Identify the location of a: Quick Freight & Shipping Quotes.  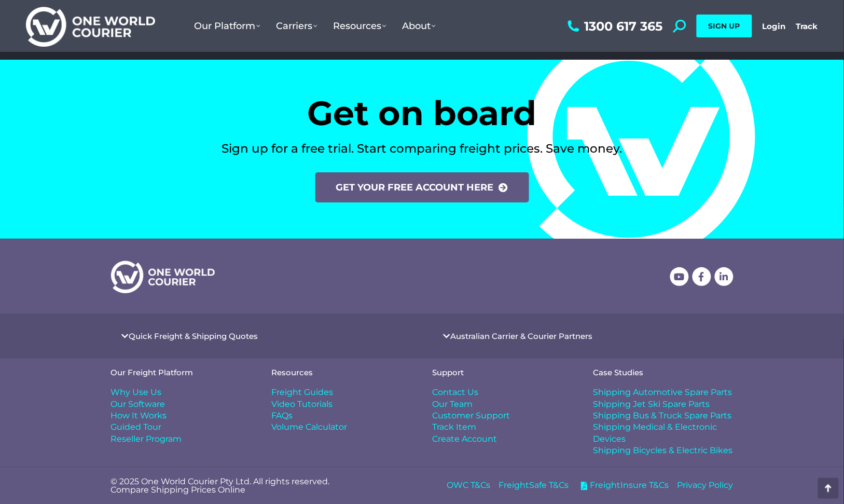
(193, 335).